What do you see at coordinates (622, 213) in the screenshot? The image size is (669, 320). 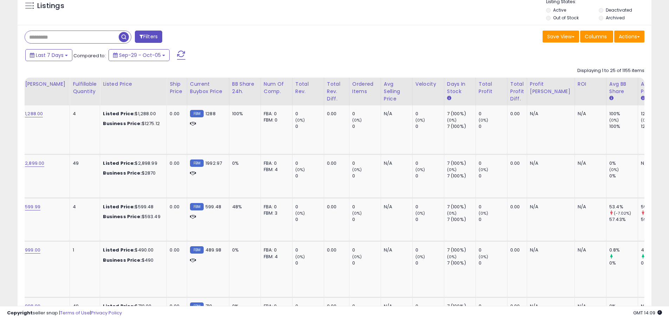 I see `small: (-7.02%)` at bounding box center [622, 213].